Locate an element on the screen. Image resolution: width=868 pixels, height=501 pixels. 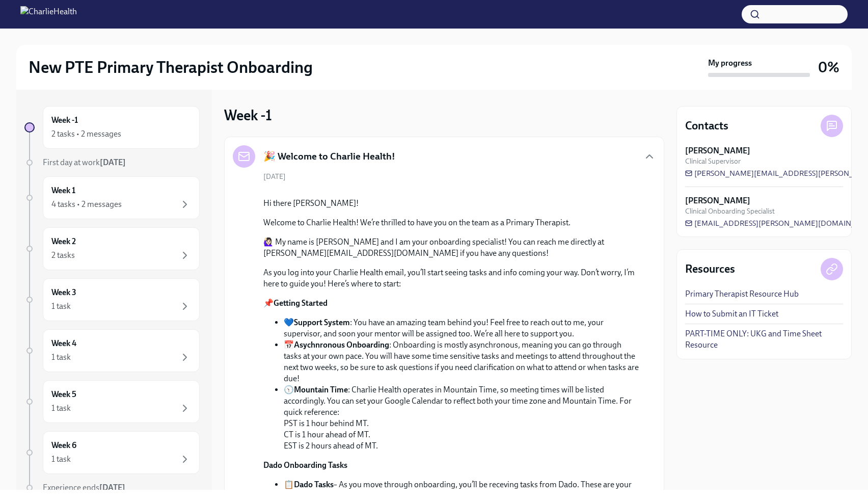
strong: Asychnronous Onboarding is located at coordinates (341, 344).